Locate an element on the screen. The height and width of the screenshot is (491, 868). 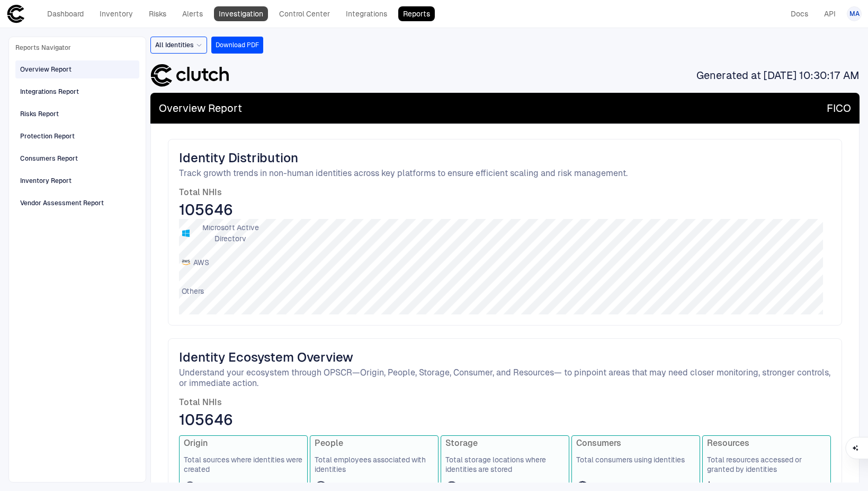
a: Reports is located at coordinates (416, 14).